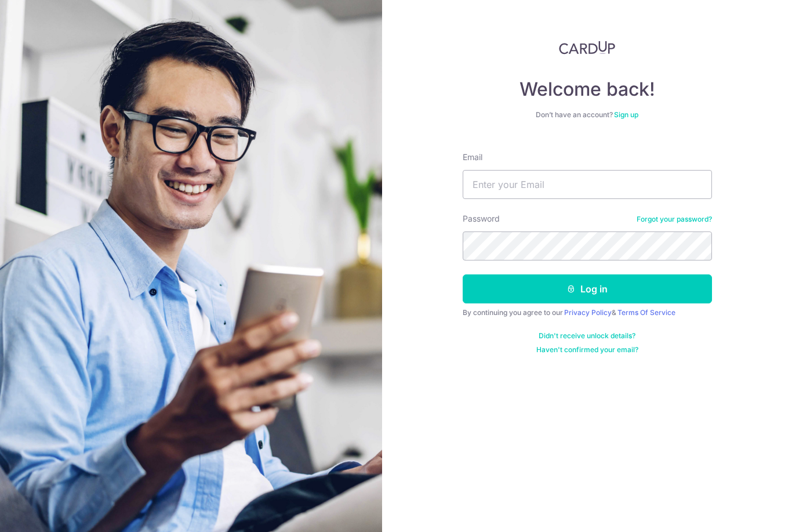 This screenshot has height=532, width=792. What do you see at coordinates (588, 289) in the screenshot?
I see `button: Log in` at bounding box center [588, 289].